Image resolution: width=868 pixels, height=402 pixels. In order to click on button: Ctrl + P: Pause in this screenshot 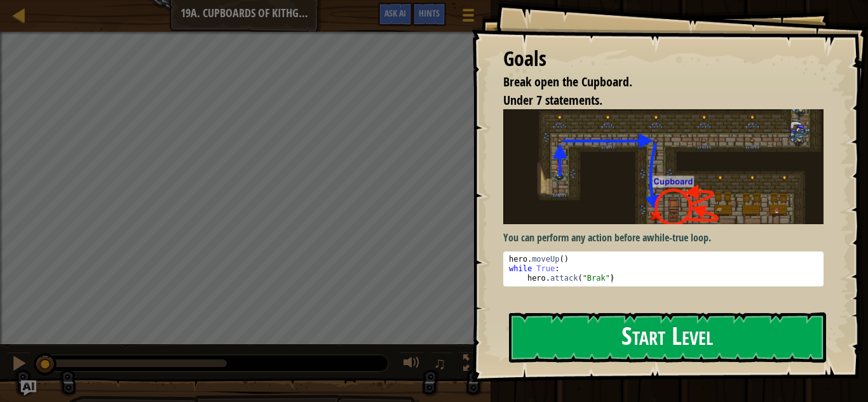, I will do `click(19, 364)`.